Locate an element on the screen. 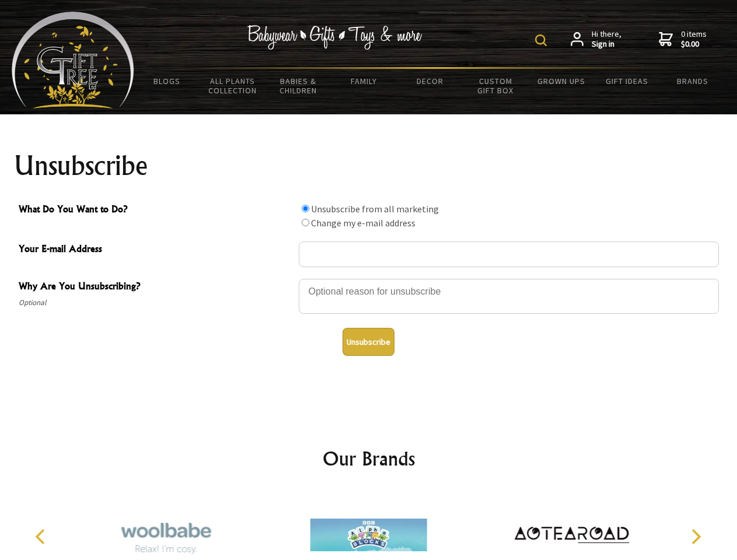  textarea: Why Are You Unsubscribing? is located at coordinates (509, 296).